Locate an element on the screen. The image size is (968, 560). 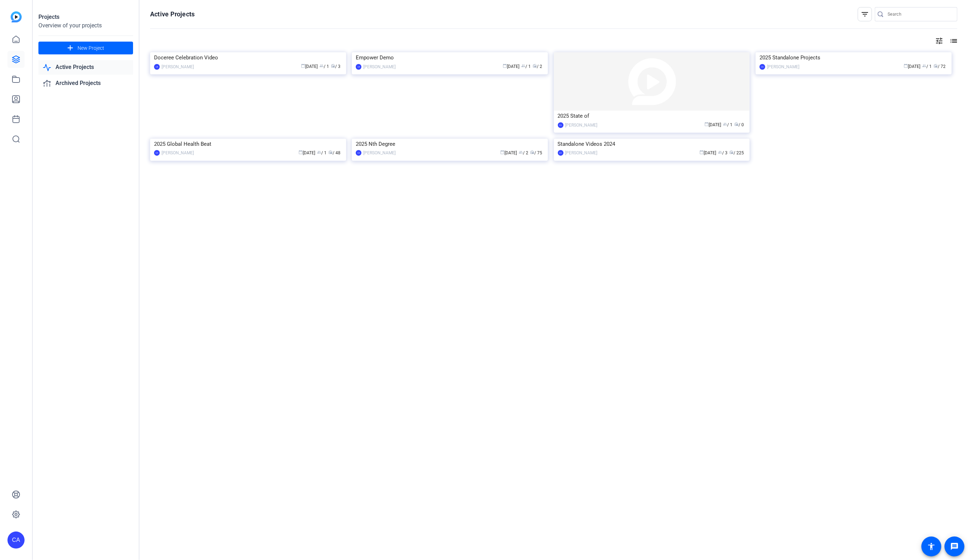
mat-icon: filter_list is located at coordinates (865, 14).